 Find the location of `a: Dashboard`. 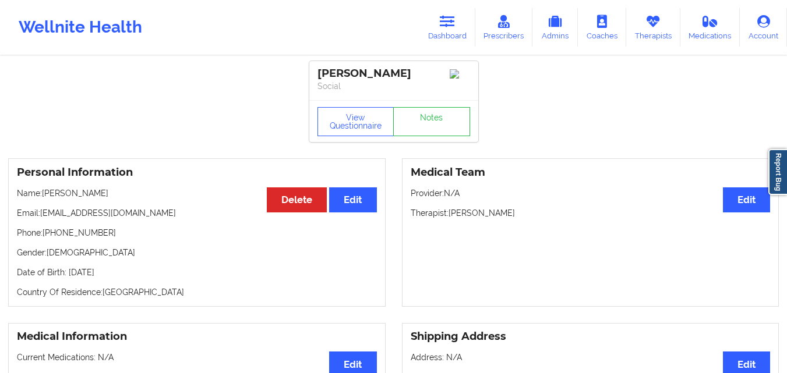

a: Dashboard is located at coordinates (447, 27).